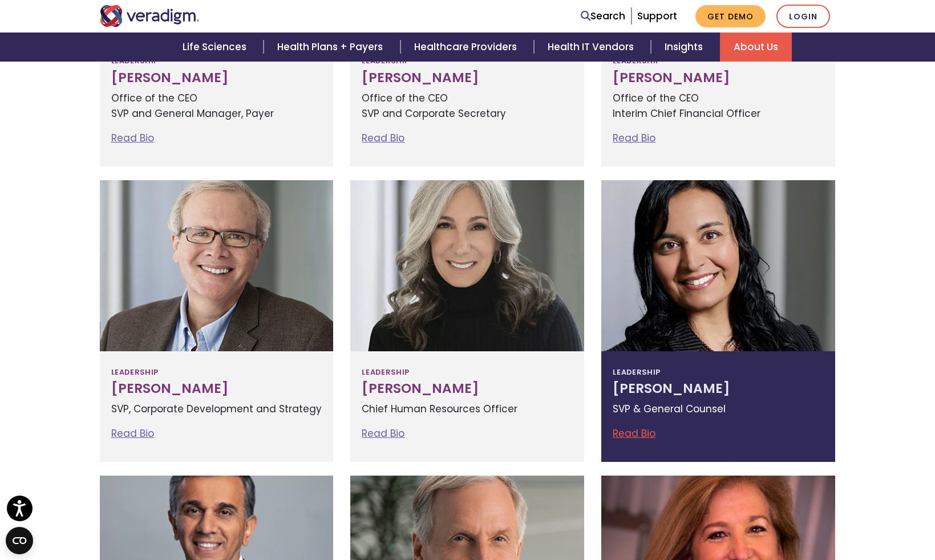 This screenshot has height=560, width=935. Describe the element at coordinates (657, 16) in the screenshot. I see `a: Support` at that location.